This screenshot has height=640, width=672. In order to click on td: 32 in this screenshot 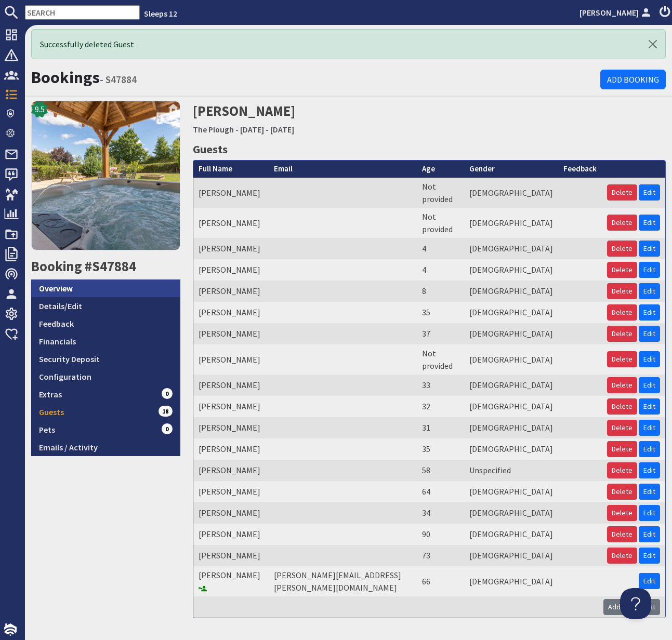, I will do `click(440, 407)`.